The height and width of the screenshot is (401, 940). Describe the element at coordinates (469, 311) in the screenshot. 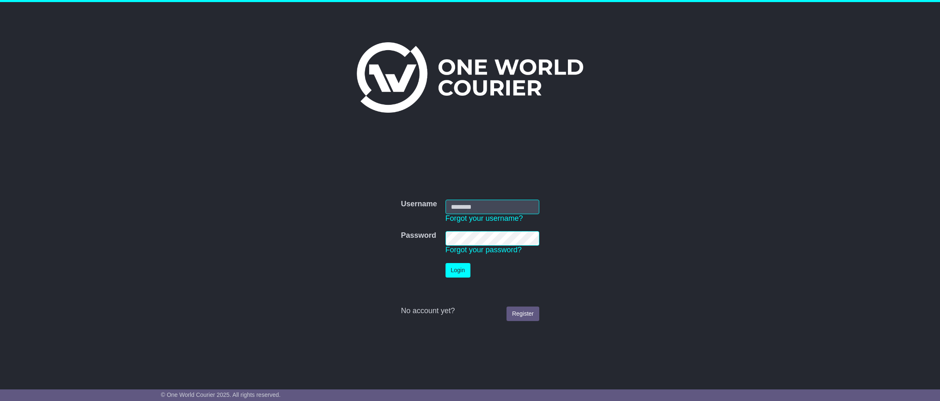

I see `div: No account yet?` at that location.